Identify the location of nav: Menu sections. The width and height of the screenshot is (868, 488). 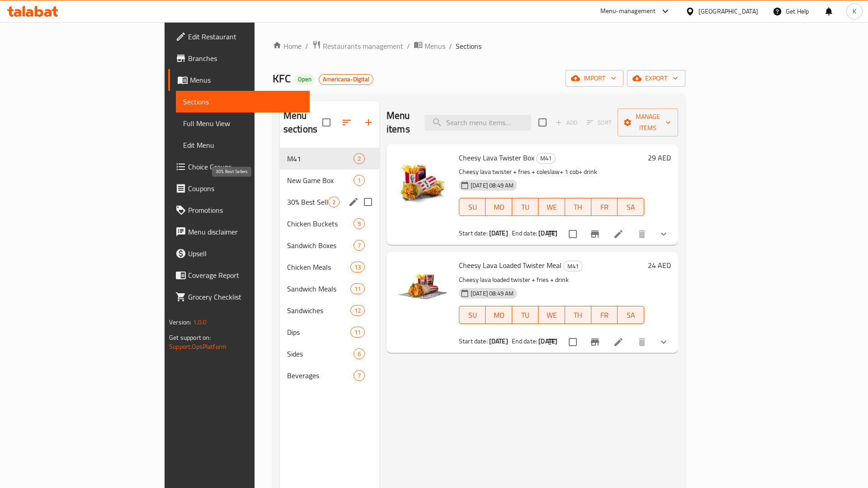
(330, 268).